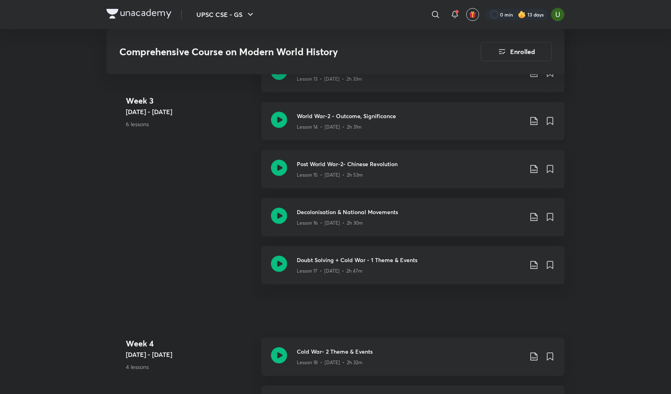  I want to click on h3: Comprehensive Course on Modern World History, so click(277, 52).